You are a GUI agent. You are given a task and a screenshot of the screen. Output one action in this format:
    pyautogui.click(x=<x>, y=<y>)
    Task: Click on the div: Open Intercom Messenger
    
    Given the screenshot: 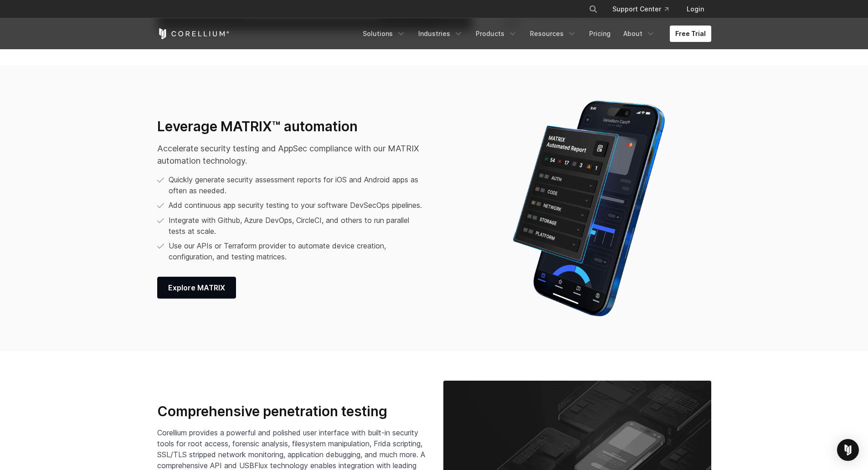 What is the action you would take?
    pyautogui.click(x=847, y=449)
    